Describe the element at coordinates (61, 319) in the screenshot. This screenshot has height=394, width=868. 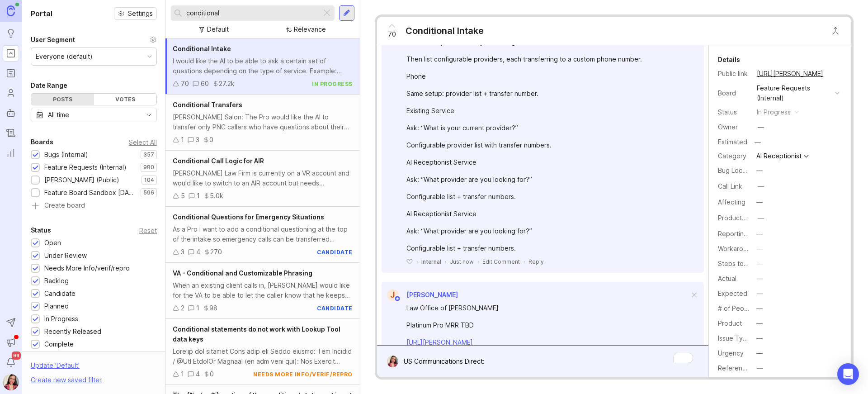
I see `div: In Progress` at that location.